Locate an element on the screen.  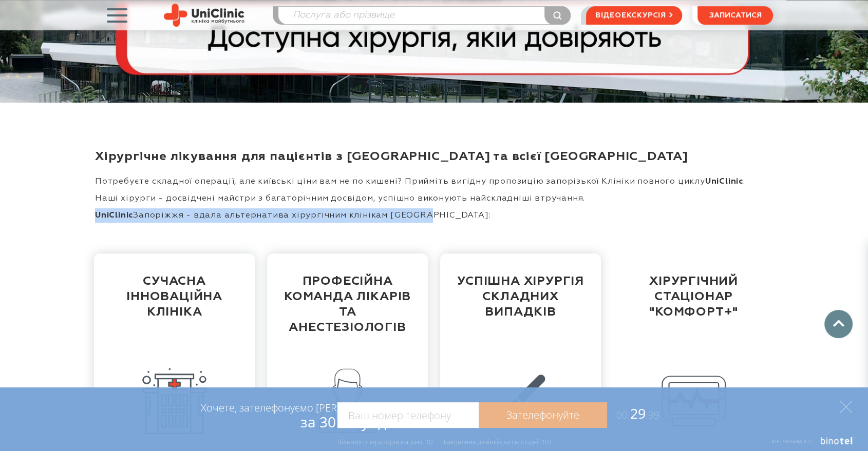
span: за 30 секунд? is located at coordinates (346, 422).